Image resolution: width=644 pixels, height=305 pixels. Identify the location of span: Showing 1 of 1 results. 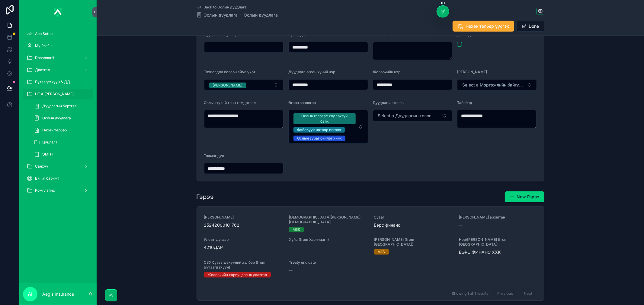
(470, 293).